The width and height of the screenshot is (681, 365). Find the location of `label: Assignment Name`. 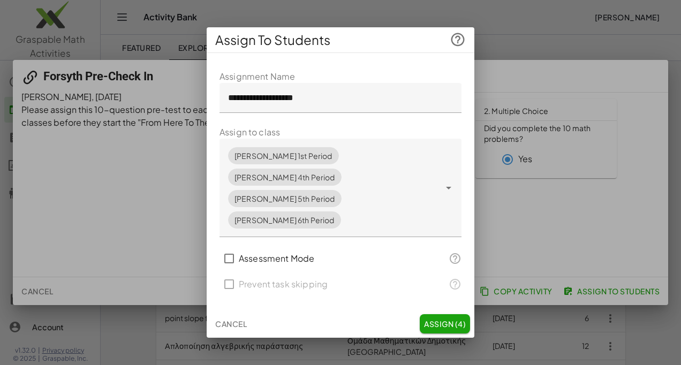

label: Assignment Name is located at coordinates (257, 77).